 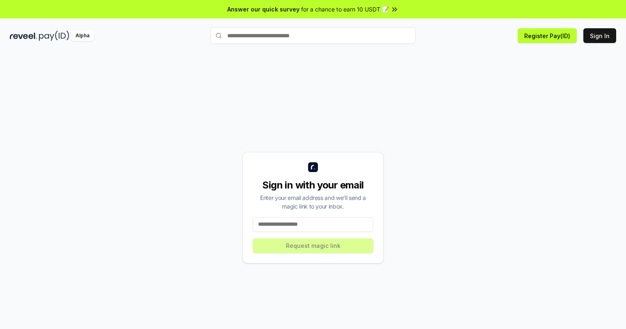 What do you see at coordinates (547, 36) in the screenshot?
I see `button: Register Pay(ID)` at bounding box center [547, 36].